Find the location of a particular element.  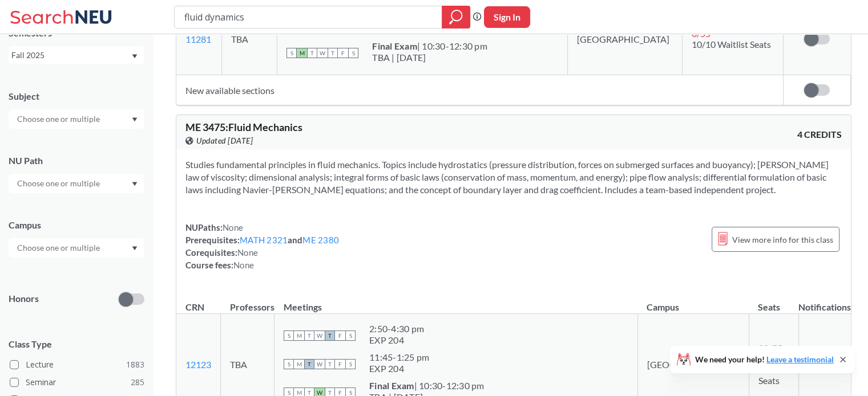

span: 4 CREDITS is located at coordinates (819, 134).